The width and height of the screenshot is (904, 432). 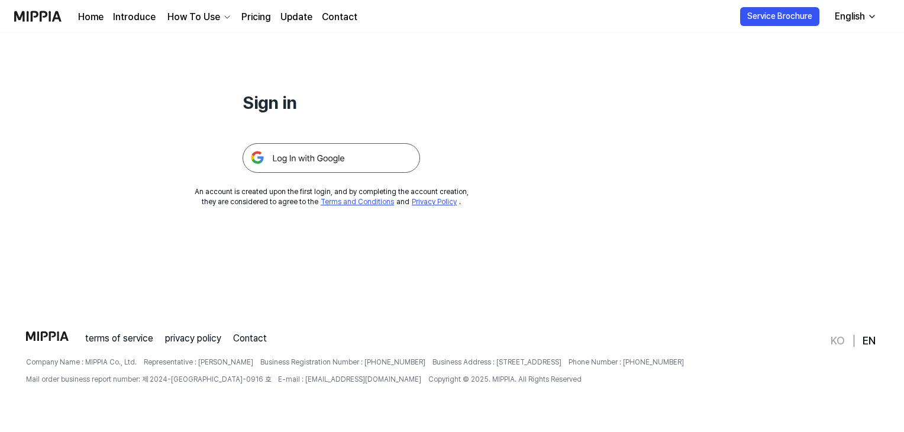 What do you see at coordinates (849, 17) in the screenshot?
I see `div: English` at bounding box center [849, 17].